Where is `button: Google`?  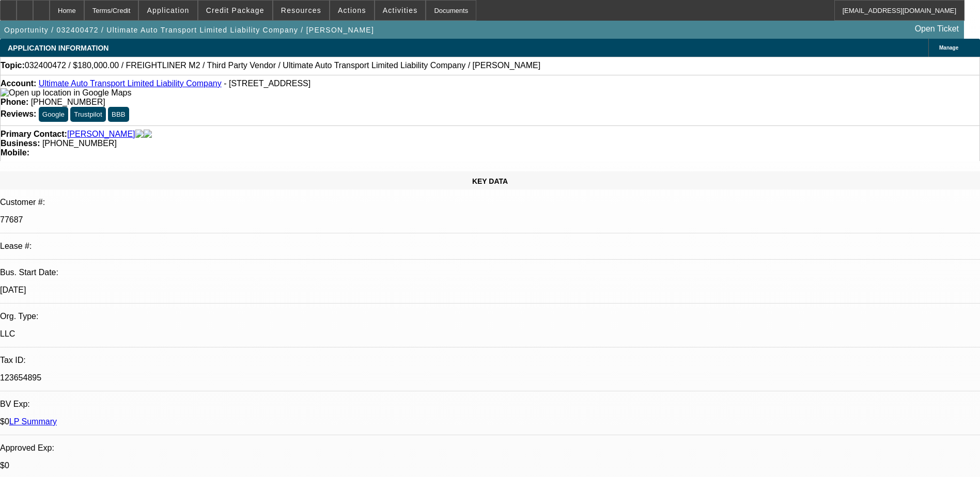 button: Google is located at coordinates (53, 114).